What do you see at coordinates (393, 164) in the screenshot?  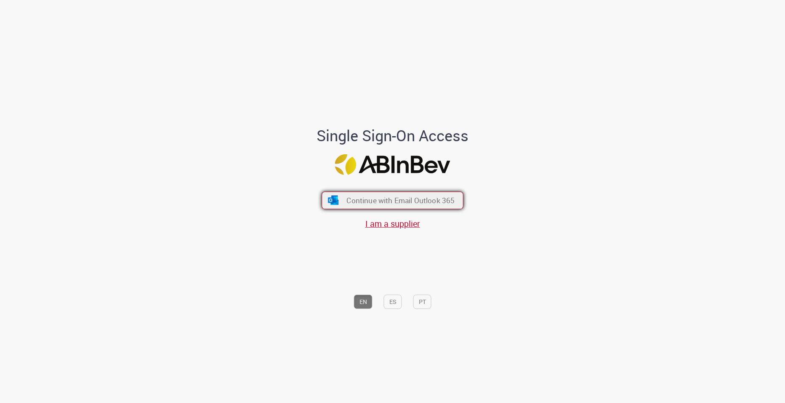 I see `img: Logo ABInBev` at bounding box center [393, 164].